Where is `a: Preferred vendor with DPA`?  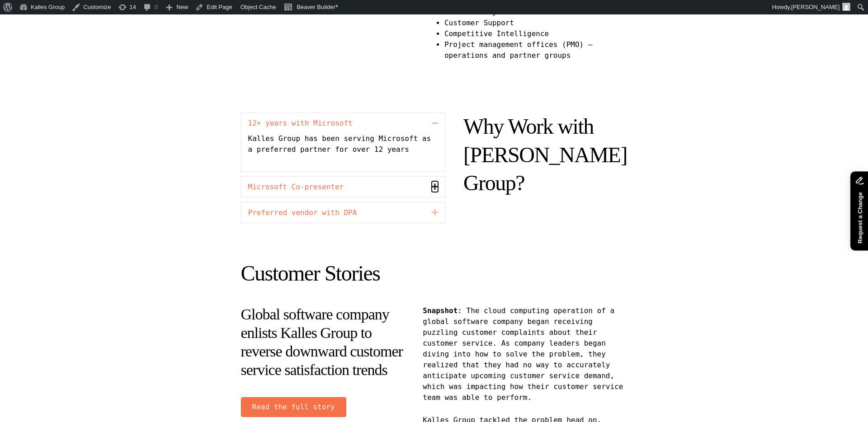 a: Preferred vendor with DPA is located at coordinates (338, 212).